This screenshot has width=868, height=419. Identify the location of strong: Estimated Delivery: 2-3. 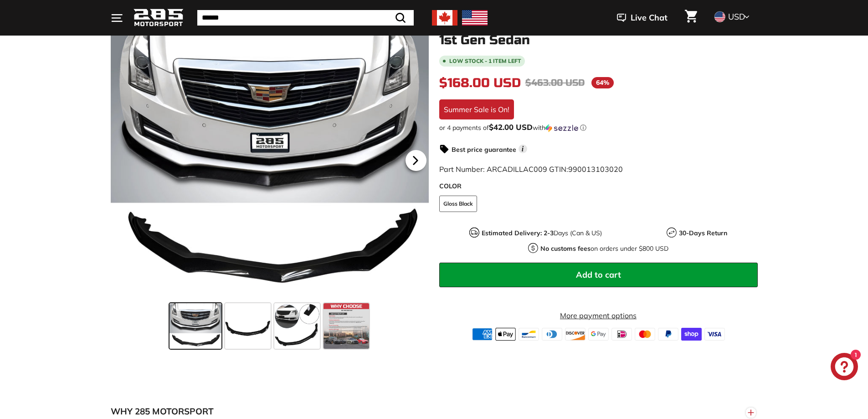
(518, 233).